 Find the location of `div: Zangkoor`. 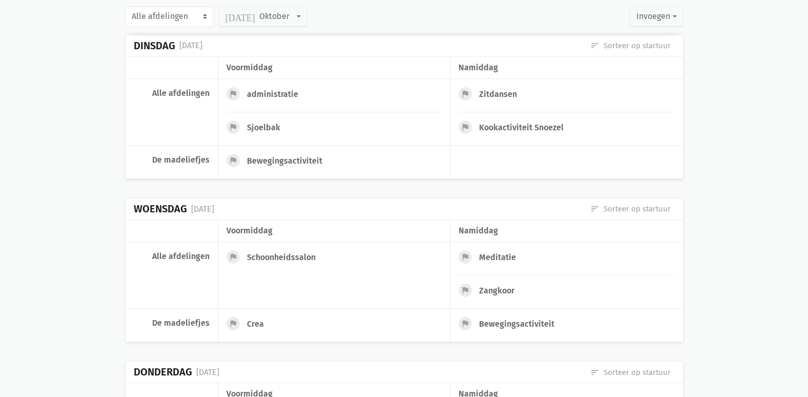

div: Zangkoor is located at coordinates (501, 291).